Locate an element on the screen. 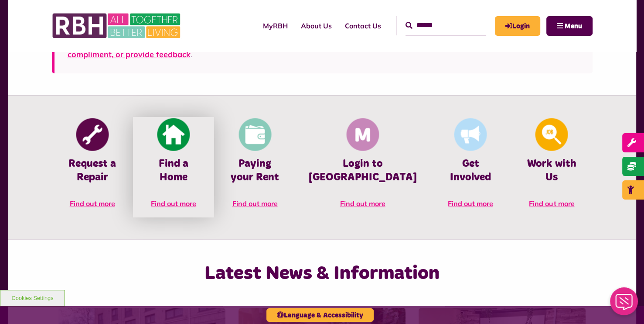 This screenshot has width=644, height=324. h4: Paying your Rent is located at coordinates (255, 171).